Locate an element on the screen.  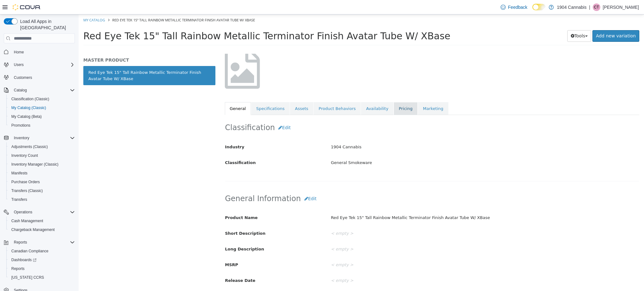
span: Red Eye Tek 15" Tall Rainbow Metallic Terminator Finish Avatar Tube W/ XBase is located at coordinates (105, 5).